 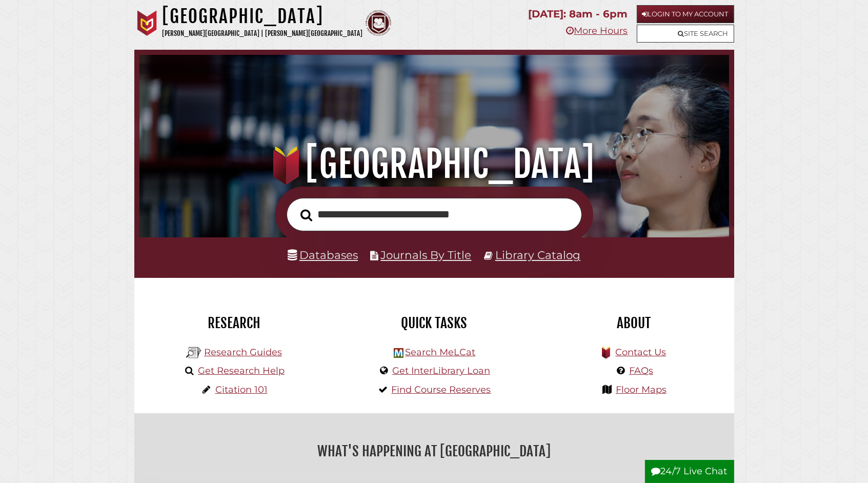 What do you see at coordinates (241, 371) in the screenshot?
I see `a: Get Research Help` at bounding box center [241, 371].